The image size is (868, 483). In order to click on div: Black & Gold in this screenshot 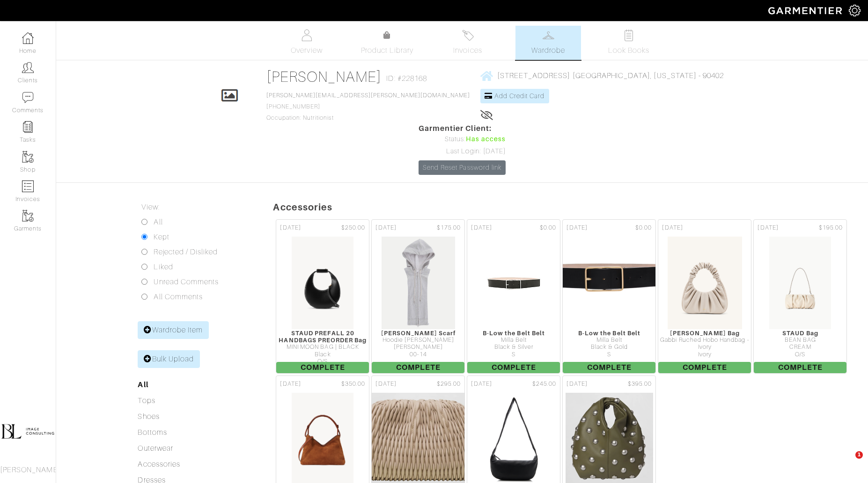, I will do `click(609, 347)`.